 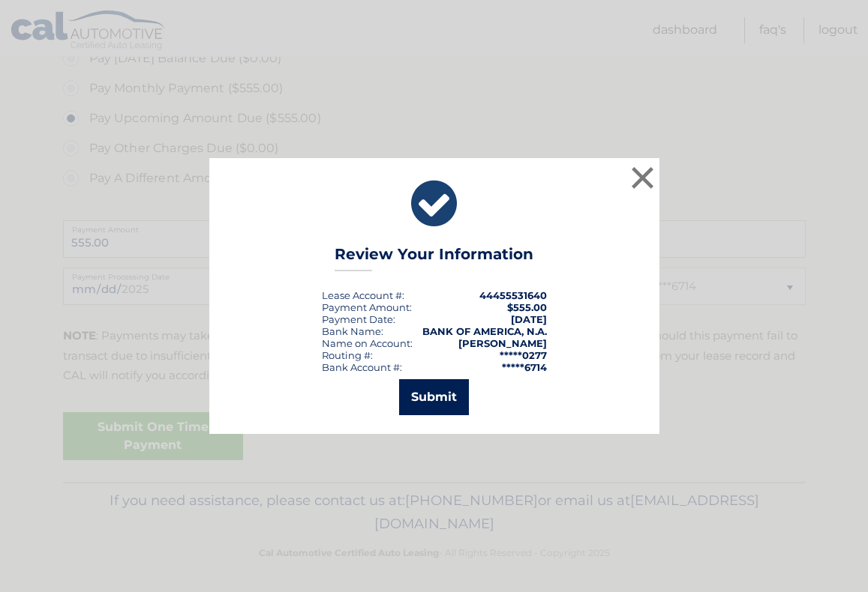 I want to click on strong: BANK OF AMERICA, N.A., so click(x=484, y=331).